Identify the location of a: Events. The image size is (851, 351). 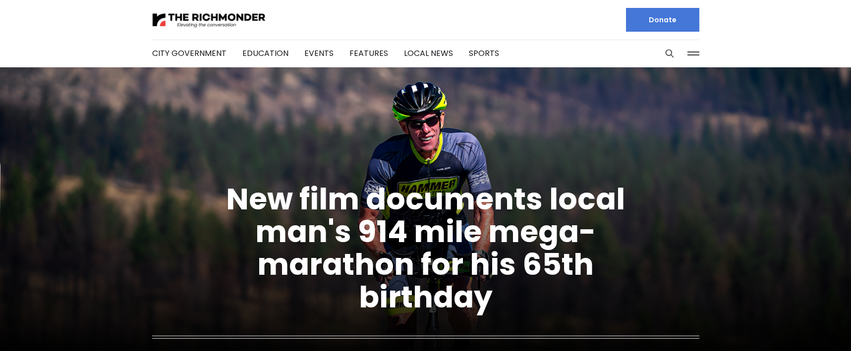
(319, 53).